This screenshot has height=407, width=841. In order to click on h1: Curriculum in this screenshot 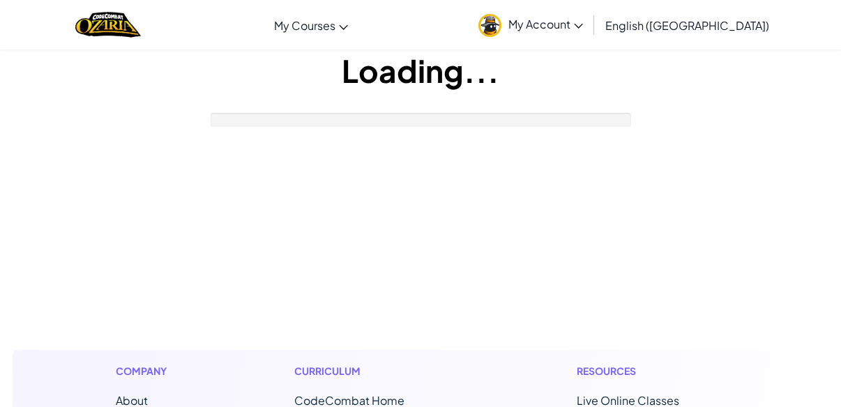, I will do `click(379, 371)`.